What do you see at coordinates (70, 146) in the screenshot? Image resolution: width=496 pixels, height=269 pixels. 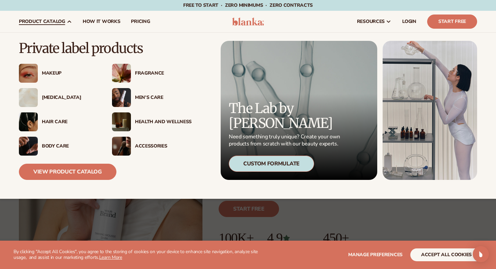 I see `div: Body Care` at bounding box center [70, 146].